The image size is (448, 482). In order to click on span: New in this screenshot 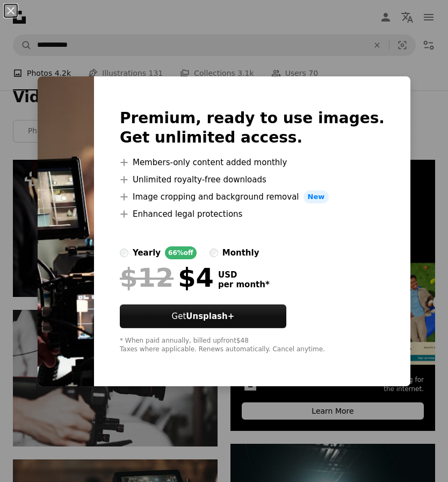, I will do `click(317, 197)`.